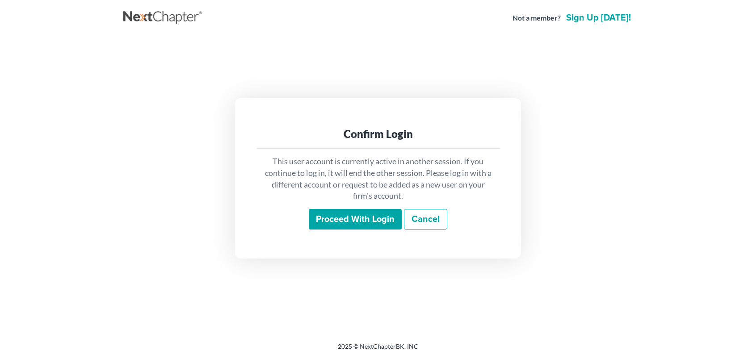 Image resolution: width=756 pixels, height=363 pixels. I want to click on strong: Not a member?, so click(537, 18).